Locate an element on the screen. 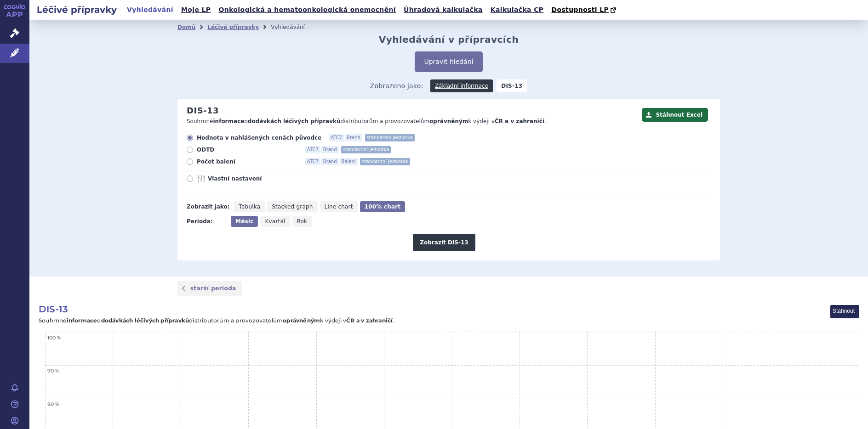  span: Line chart is located at coordinates (339, 207).